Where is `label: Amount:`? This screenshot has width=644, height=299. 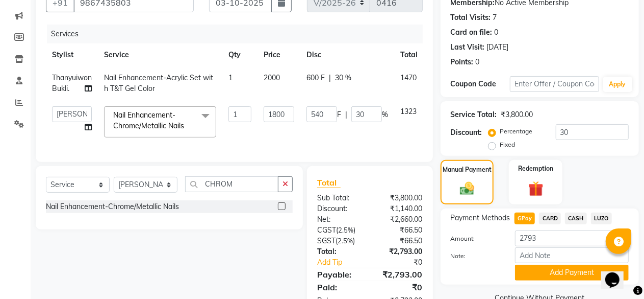 label: Amount: is located at coordinates (476, 238).